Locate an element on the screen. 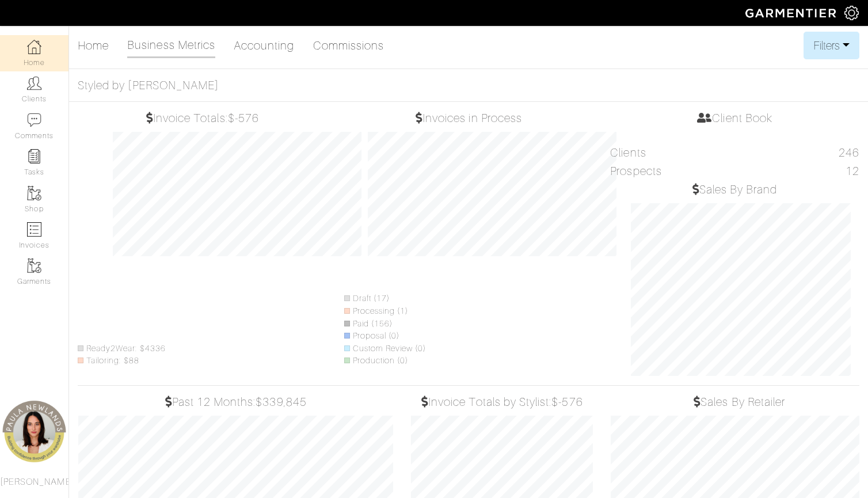  img: garmentier-logo-header-white-b43fb05a5012e4ada735d5af1a66efaba907eab6374d6393d1fbf88cb4ef424d.png is located at coordinates (792, 13).